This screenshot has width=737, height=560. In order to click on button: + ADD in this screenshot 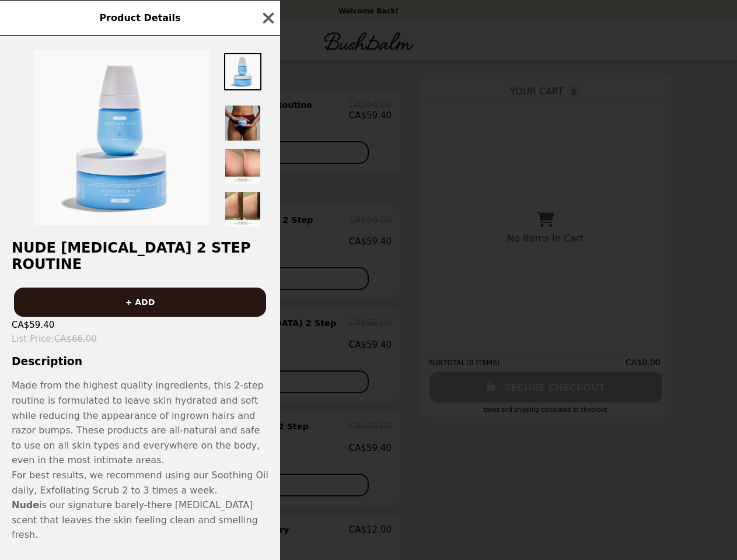, I will do `click(140, 302)`.